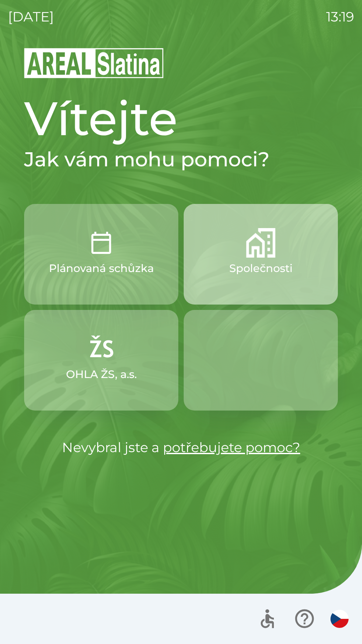  Describe the element at coordinates (261, 254) in the screenshot. I see `button: Společnosti` at that location.